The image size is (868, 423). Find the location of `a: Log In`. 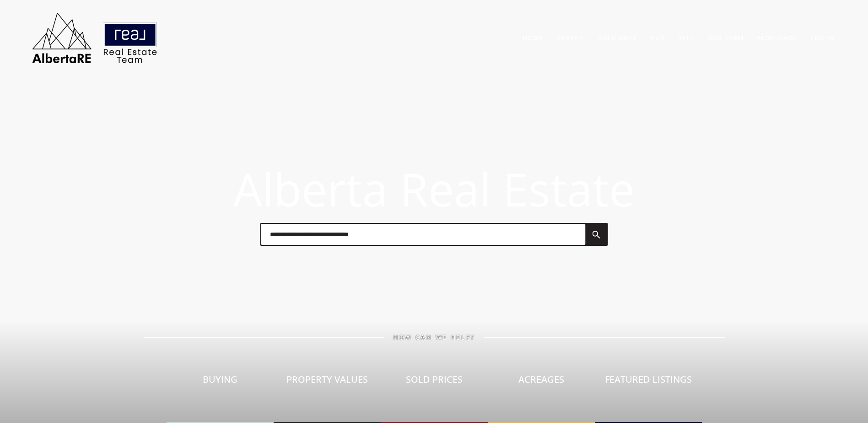

a: Log In is located at coordinates (823, 38).